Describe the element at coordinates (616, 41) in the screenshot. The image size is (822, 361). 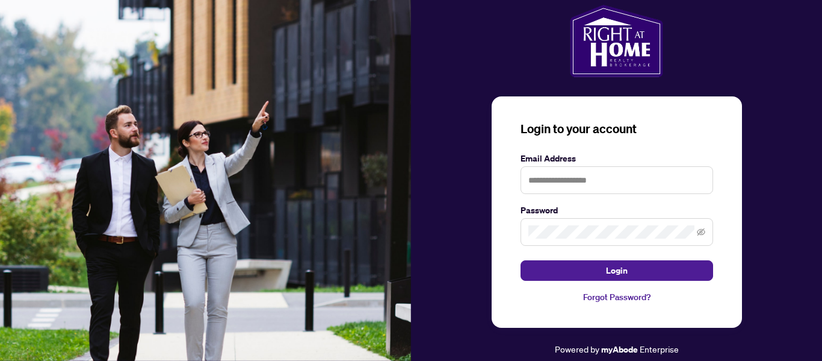
I see `img: ma-logo` at that location.